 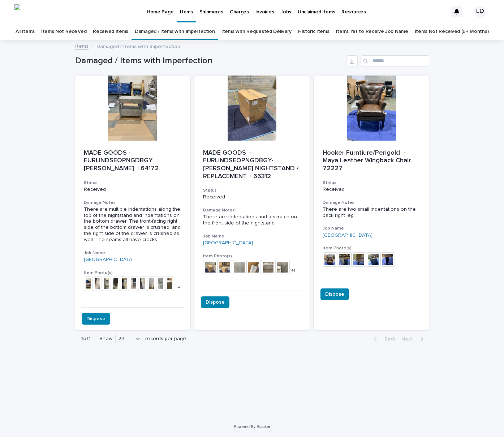 What do you see at coordinates (165, 339) in the screenshot?
I see `p: records per page` at bounding box center [165, 339].